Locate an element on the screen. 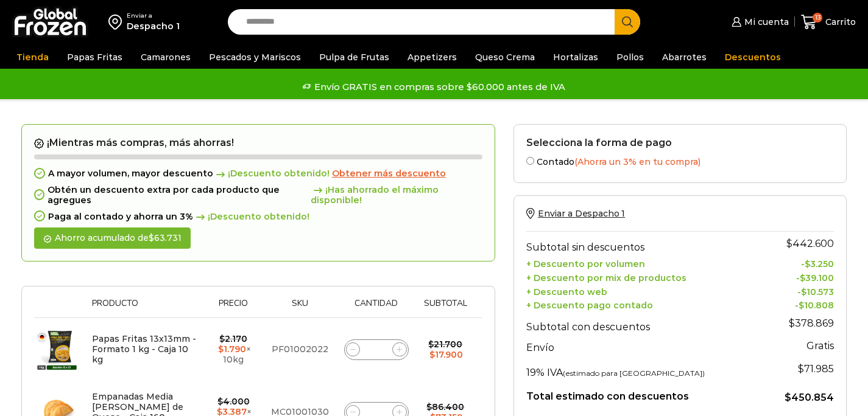 Image resolution: width=868 pixels, height=416 pixels. img: address-field-icon.svg is located at coordinates (118, 22).